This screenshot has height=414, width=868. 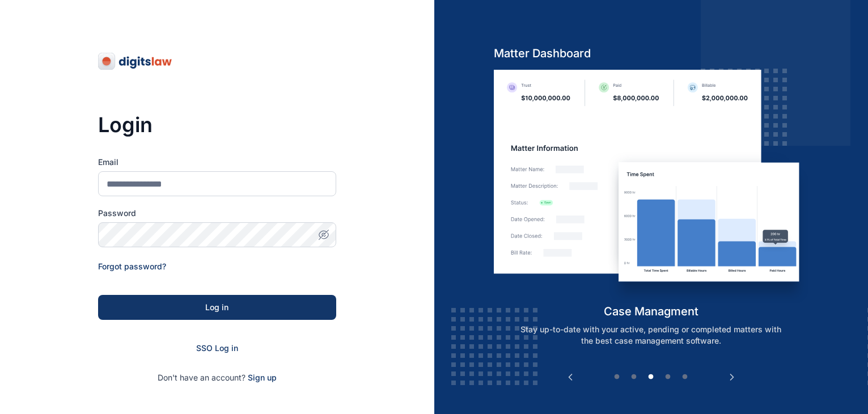 I want to click on span: Forgot password?, so click(x=133, y=266).